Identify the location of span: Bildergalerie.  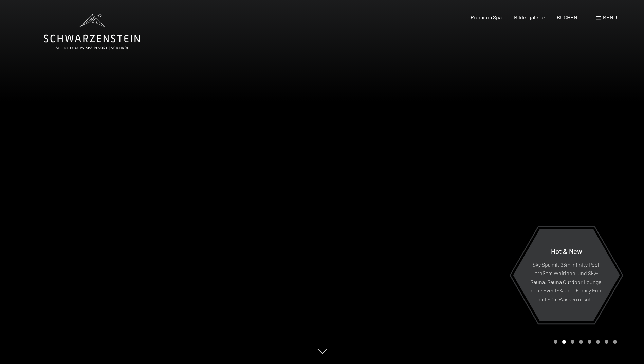
(529, 17).